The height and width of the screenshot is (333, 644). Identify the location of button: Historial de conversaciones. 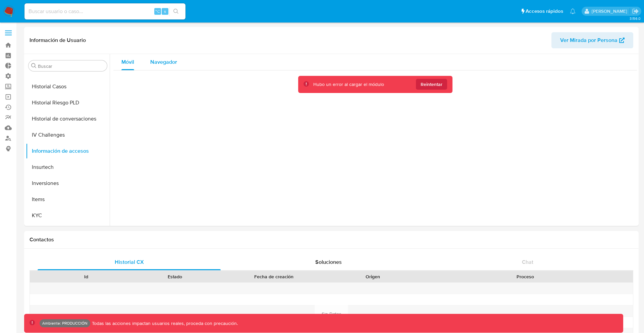
(68, 119).